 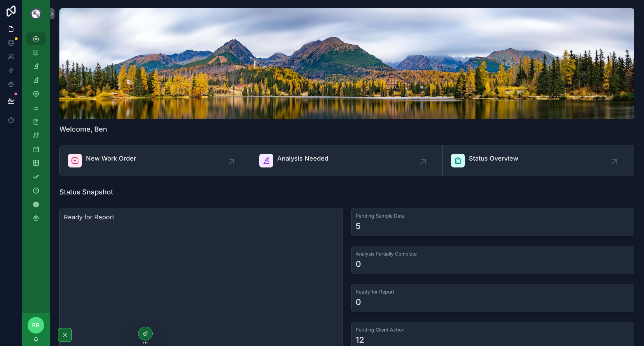 What do you see at coordinates (360, 340) in the screenshot?
I see `div: 12` at bounding box center [360, 340].